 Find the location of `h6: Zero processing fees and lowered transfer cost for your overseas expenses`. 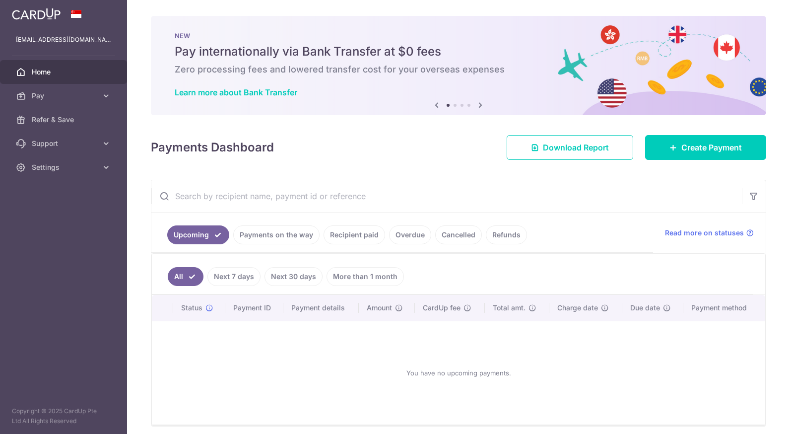

h6: Zero processing fees and lowered transfer cost for your overseas expenses is located at coordinates (458, 69).